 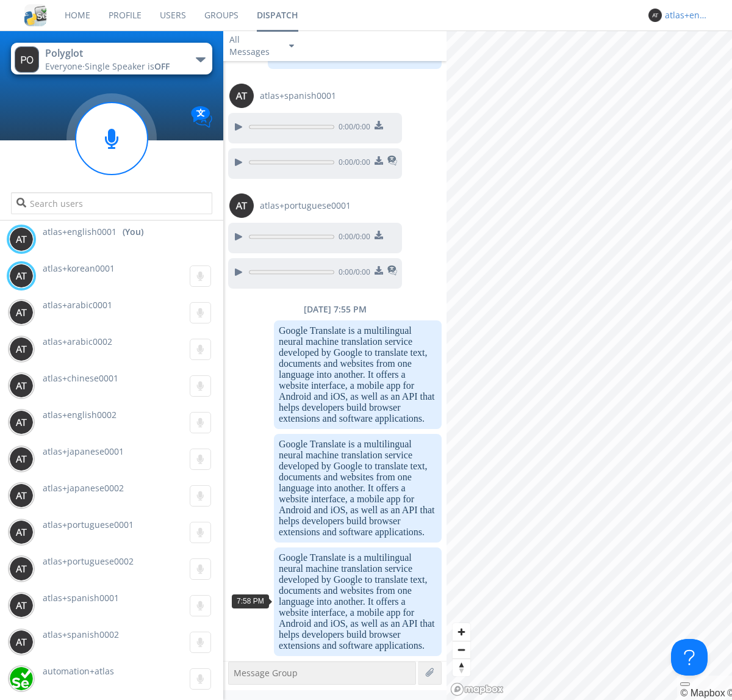 What do you see at coordinates (113, 53) in the screenshot?
I see `div: Polyglot` at bounding box center [113, 53].